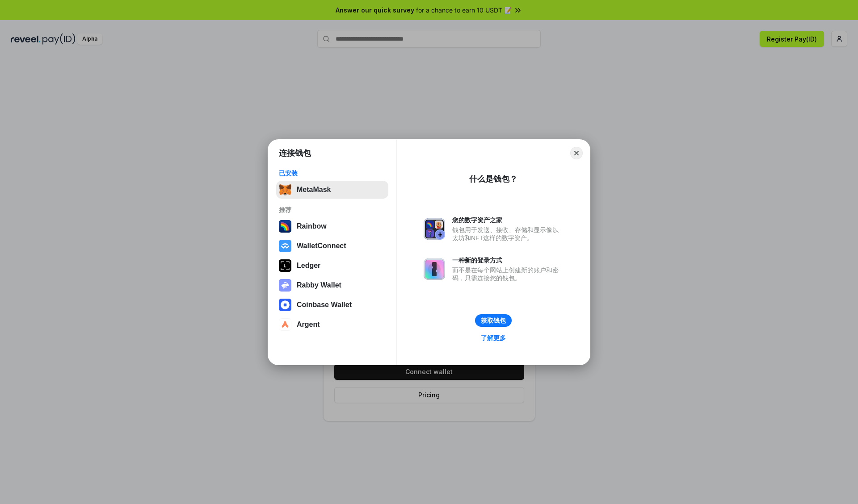 Image resolution: width=858 pixels, height=504 pixels. Describe the element at coordinates (332, 285) in the screenshot. I see `button: Rabby Wallet` at that location.